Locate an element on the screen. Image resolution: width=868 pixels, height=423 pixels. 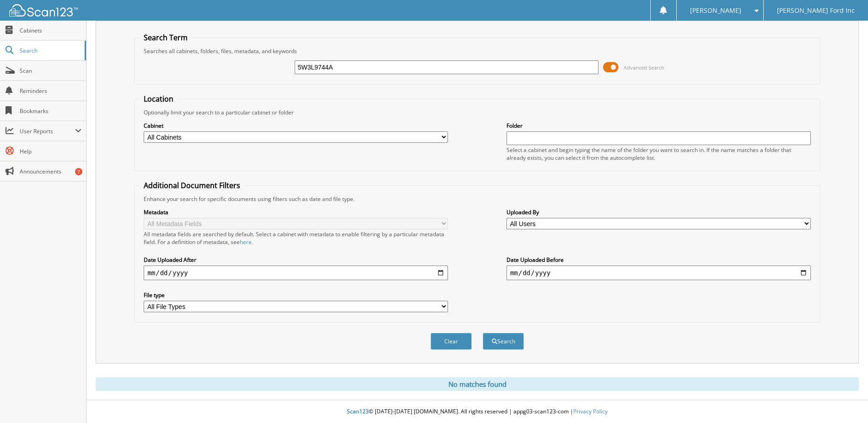
div: All metadata fields are searched by default. Select a cabinet with metadata to enable filtering b... is located at coordinates (296, 238).